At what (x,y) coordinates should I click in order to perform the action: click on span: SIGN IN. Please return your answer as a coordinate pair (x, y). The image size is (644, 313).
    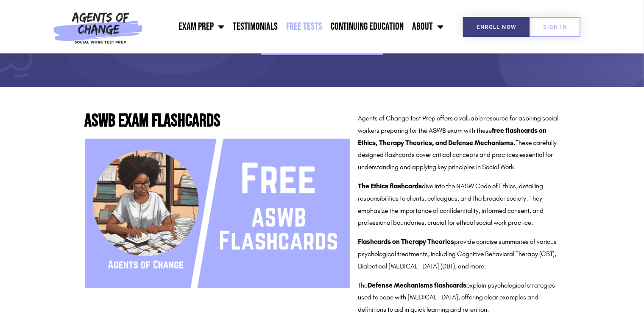
    Looking at the image, I should click on (555, 27).